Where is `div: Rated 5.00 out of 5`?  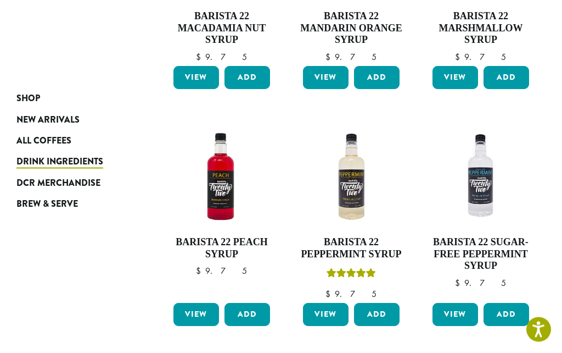 div: Rated 5.00 out of 5 is located at coordinates (351, 275).